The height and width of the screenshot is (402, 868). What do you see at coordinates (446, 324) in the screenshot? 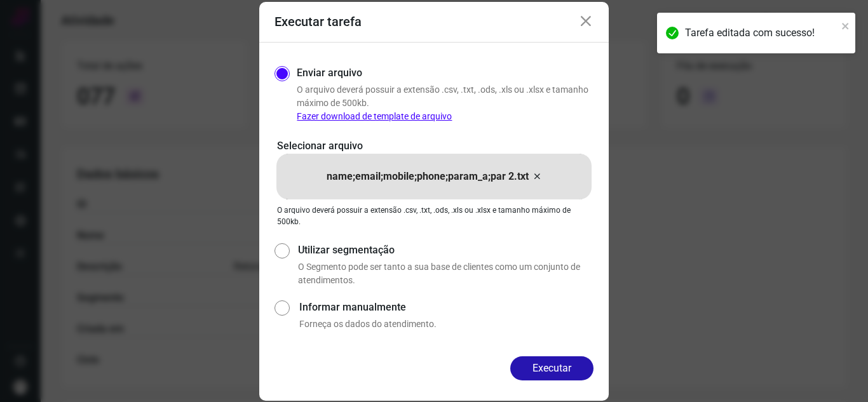
I see `p: Forneça os dados do atendimento.` at bounding box center [446, 324].